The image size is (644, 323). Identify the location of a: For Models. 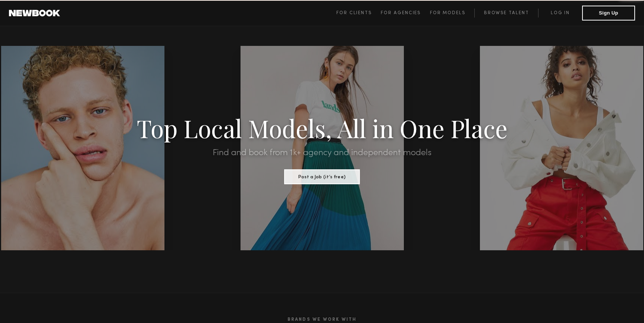
(452, 13).